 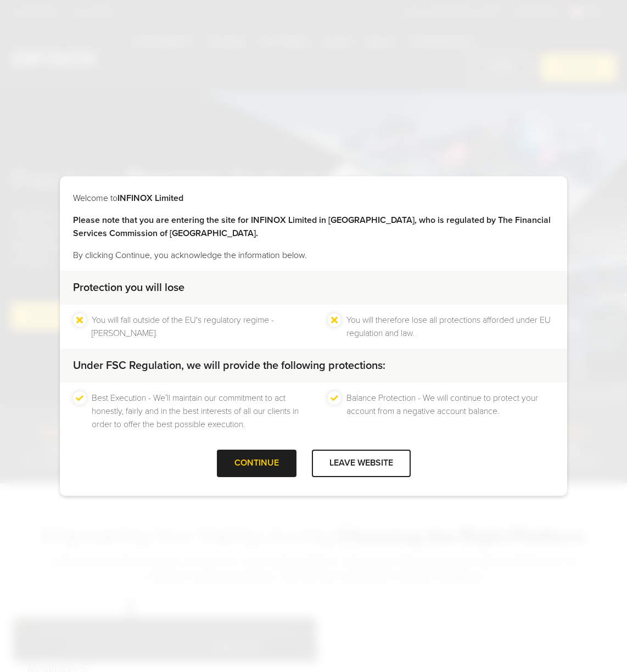 I want to click on strong: Protection you will lose, so click(x=128, y=288).